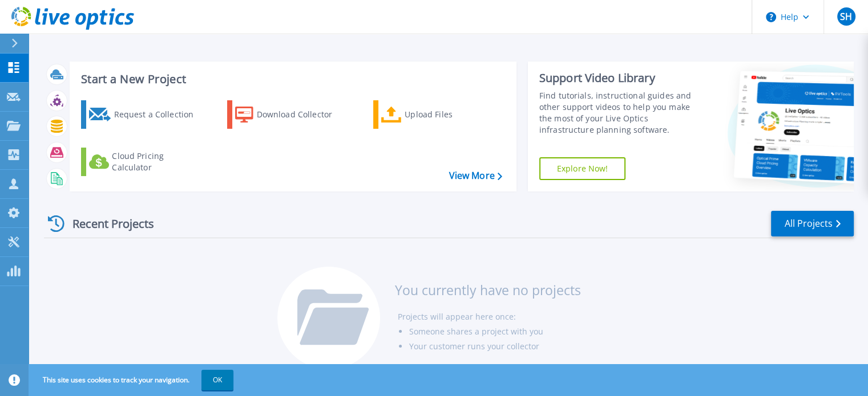  What do you see at coordinates (583, 168) in the screenshot?
I see `a: Explore Now!` at bounding box center [583, 168].